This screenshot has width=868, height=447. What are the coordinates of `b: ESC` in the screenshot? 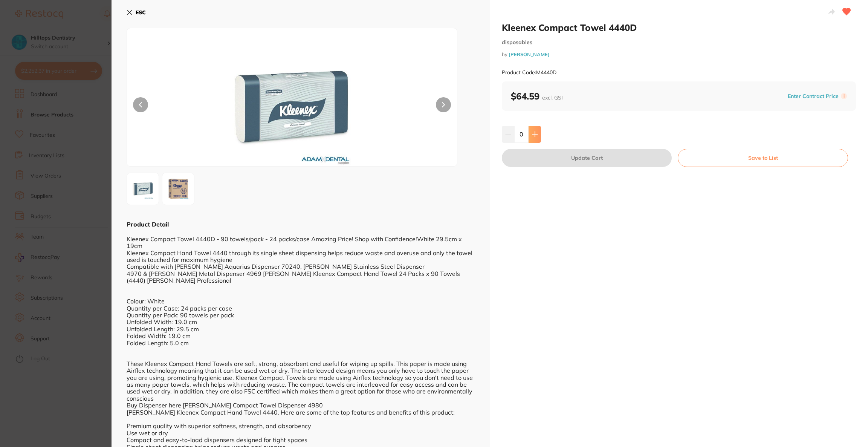 It's located at (141, 13).